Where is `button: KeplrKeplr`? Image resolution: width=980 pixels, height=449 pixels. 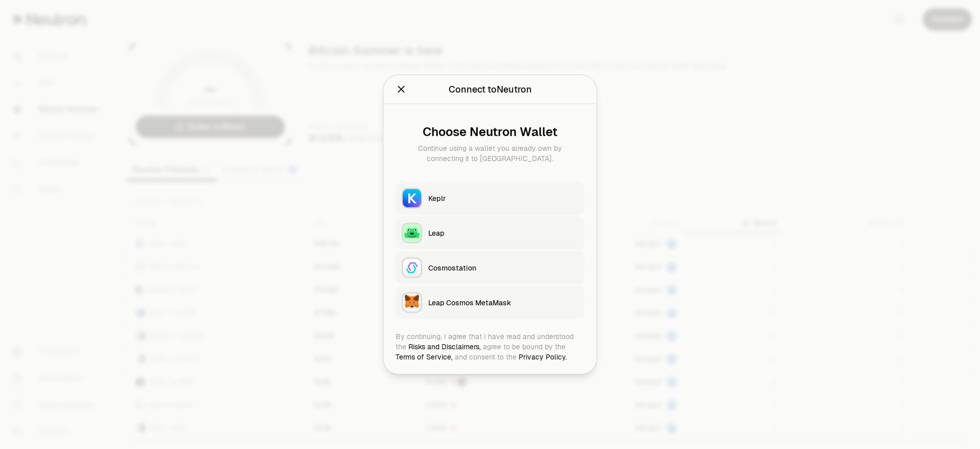 button: KeplrKeplr is located at coordinates (490, 199).